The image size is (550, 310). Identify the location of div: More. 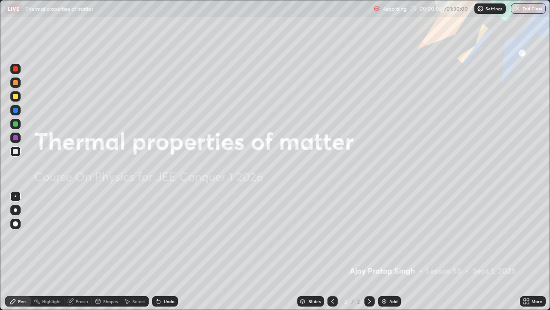
(537, 301).